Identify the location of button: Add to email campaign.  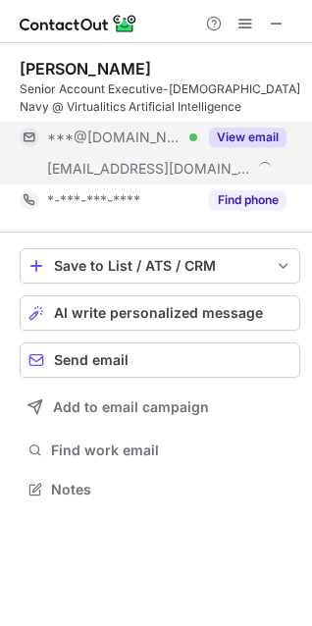
(160, 407).